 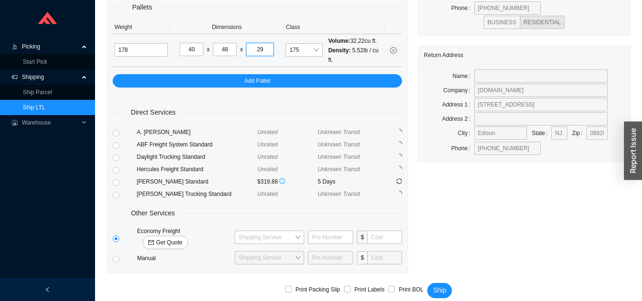 What do you see at coordinates (287, 181) in the screenshot?
I see `div: $319.88` at bounding box center [287, 181].